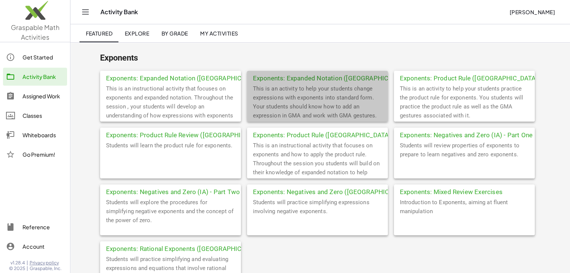 The height and width of the screenshot is (273, 570). I want to click on div: Whiteboards, so click(43, 135).